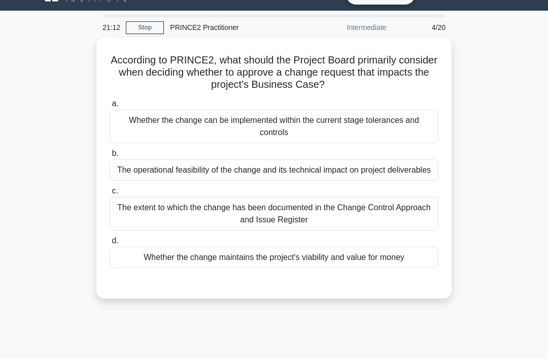  I want to click on span: a., so click(115, 103).